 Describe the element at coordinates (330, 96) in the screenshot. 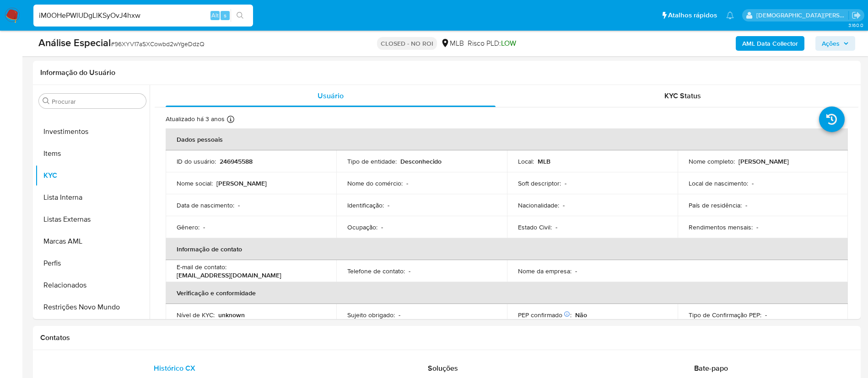

I see `span: Usuário` at that location.